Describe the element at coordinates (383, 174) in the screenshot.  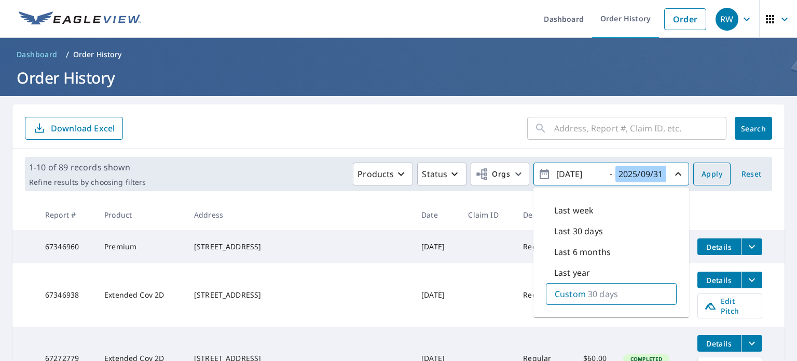
I see `button: Products` at that location.